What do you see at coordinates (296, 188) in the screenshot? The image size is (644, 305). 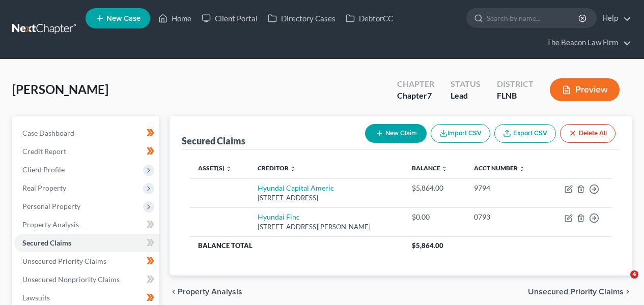 I see `a: Hyundai Capital Americ` at bounding box center [296, 188].